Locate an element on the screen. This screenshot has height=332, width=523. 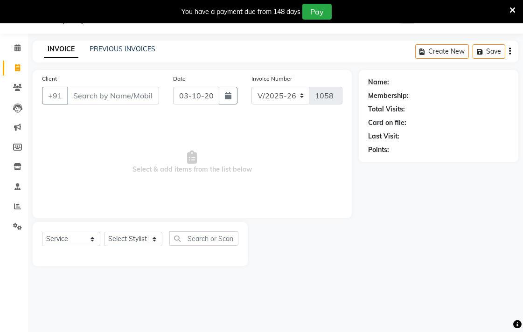
label: Client is located at coordinates (49, 79).